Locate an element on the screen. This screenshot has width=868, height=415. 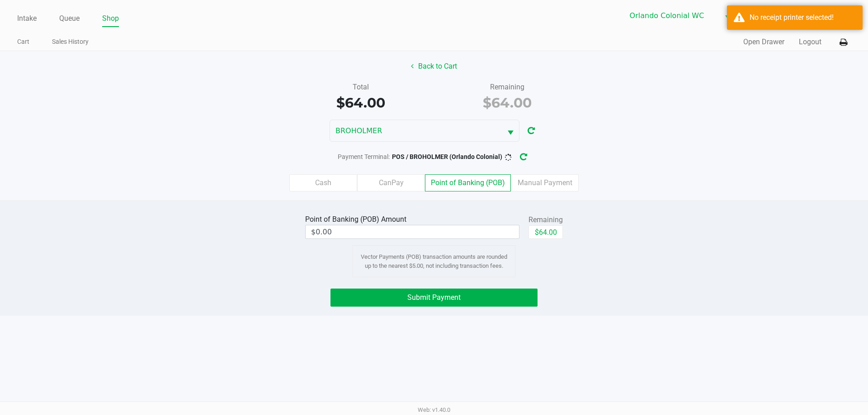
button: Open Drawer is located at coordinates (764, 42).